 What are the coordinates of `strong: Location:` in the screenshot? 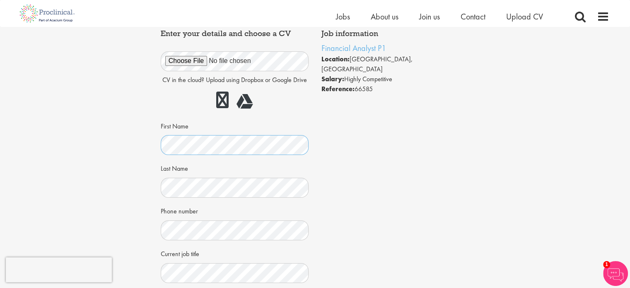 It's located at (335, 59).